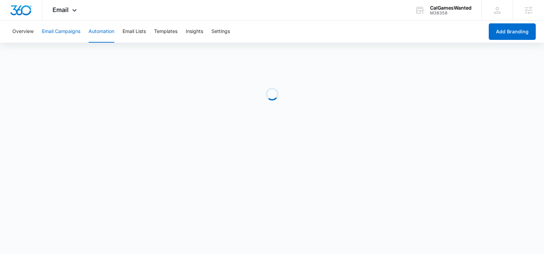 This screenshot has width=544, height=254. I want to click on span: Email, so click(60, 10).